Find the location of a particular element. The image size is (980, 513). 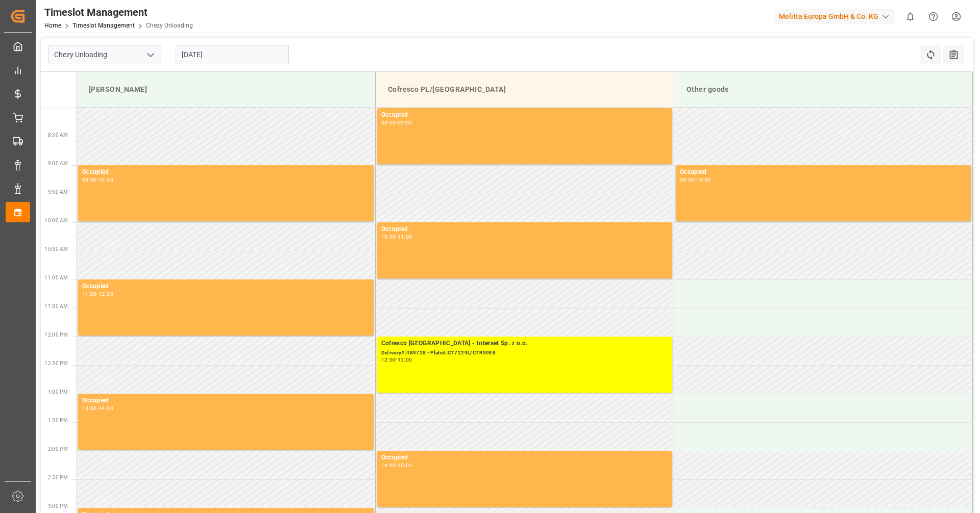

span: 9:30 AM is located at coordinates (58, 192).